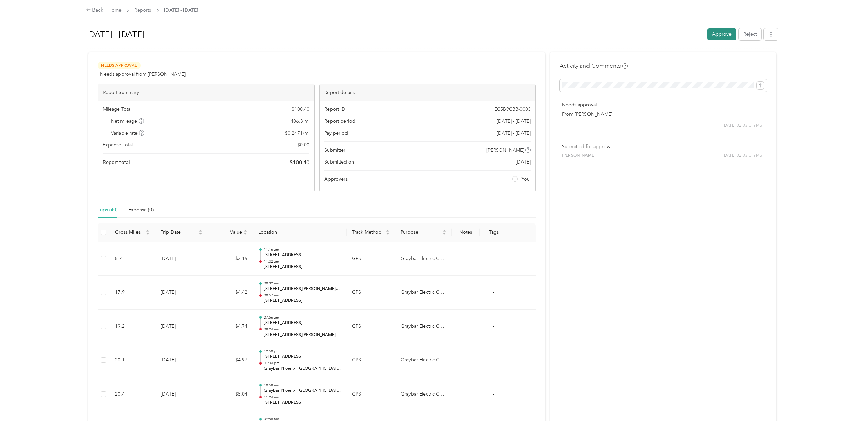  Describe the element at coordinates (335, 150) in the screenshot. I see `span: Submitter` at that location.